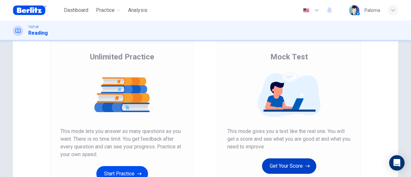 The image size is (411, 177). Describe the element at coordinates (289, 166) in the screenshot. I see `button: Get Your Score` at that location.